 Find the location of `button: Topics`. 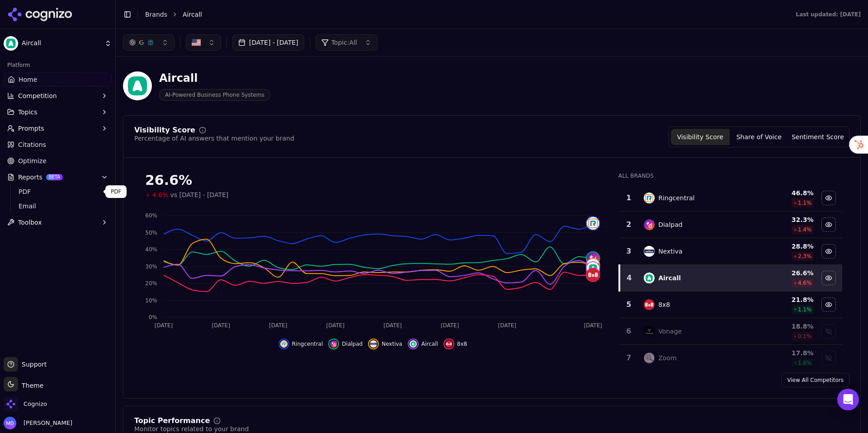

button: Topics is located at coordinates (57, 112).